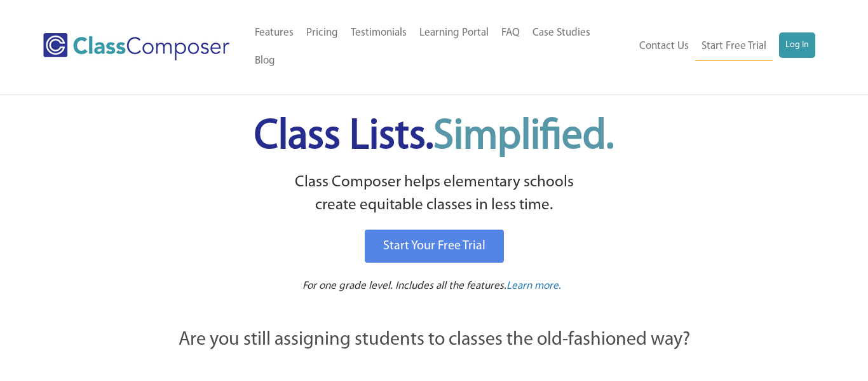 The width and height of the screenshot is (868, 381). What do you see at coordinates (733, 47) in the screenshot?
I see `a: Start Free Trial` at bounding box center [733, 47].